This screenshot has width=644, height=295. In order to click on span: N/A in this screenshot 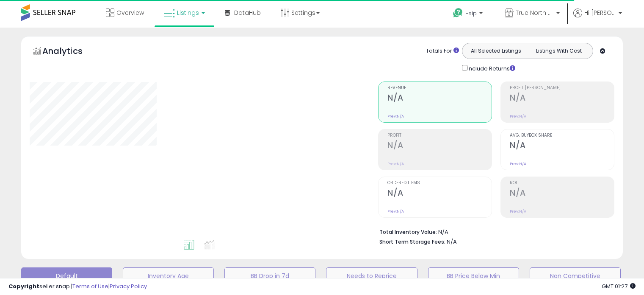, I will do `click(452, 242)`.